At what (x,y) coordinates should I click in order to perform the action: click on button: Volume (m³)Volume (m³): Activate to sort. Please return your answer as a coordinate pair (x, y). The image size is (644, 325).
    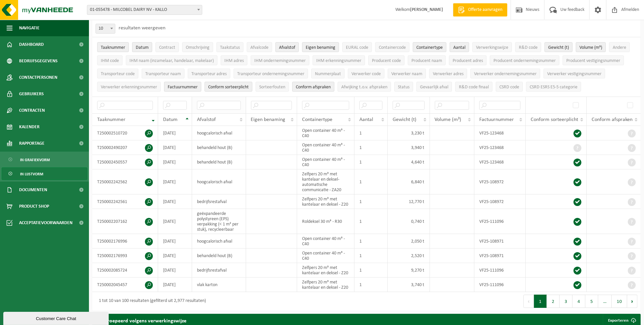
    Looking at the image, I should click on (591, 47).